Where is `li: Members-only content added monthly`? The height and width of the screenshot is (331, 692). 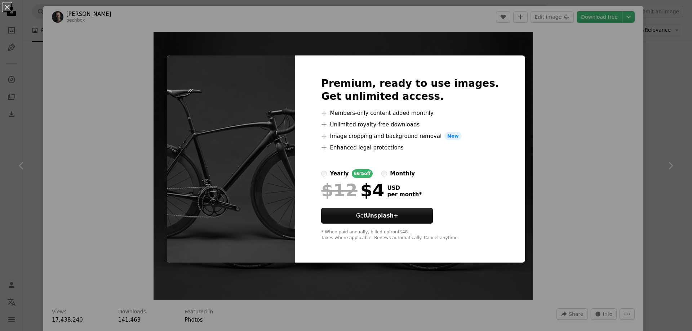
li: Members-only content added monthly is located at coordinates (410, 113).